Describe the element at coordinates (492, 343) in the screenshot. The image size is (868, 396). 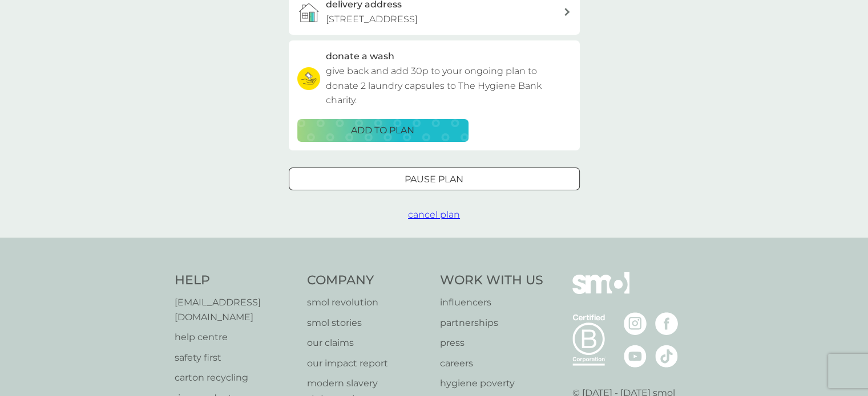
I see `p: press` at that location.